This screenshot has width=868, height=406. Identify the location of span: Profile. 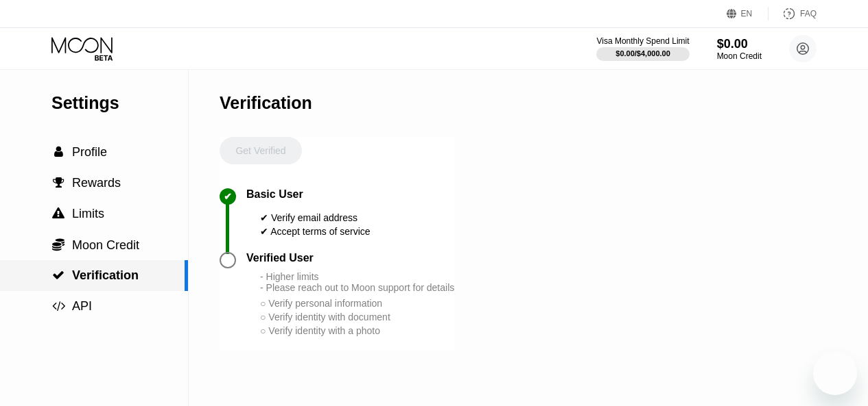
(89, 152).